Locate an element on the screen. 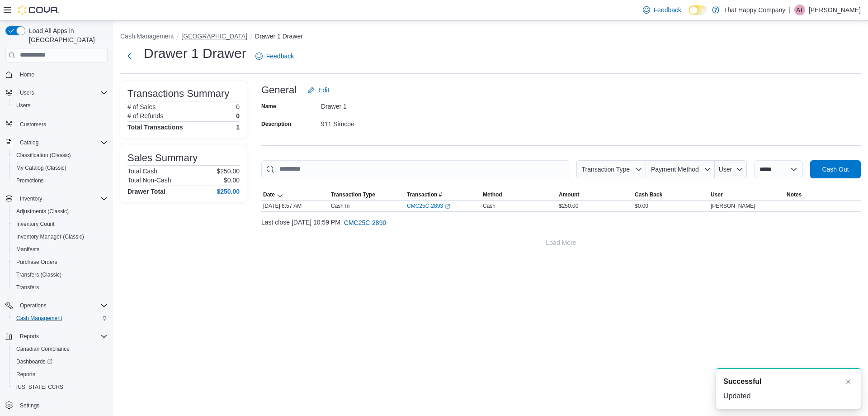  button: Payment Method is located at coordinates (680, 169).